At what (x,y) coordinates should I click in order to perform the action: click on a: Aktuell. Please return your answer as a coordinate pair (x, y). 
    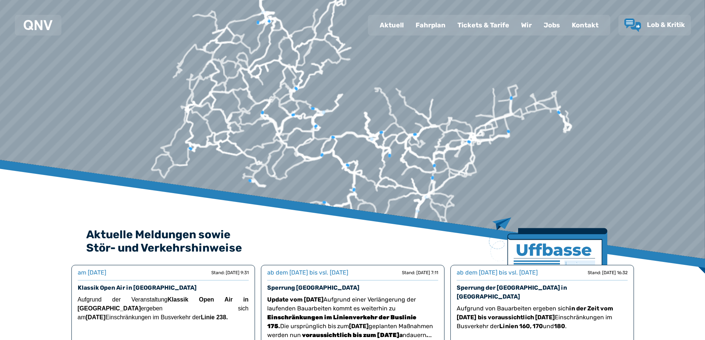
    Looking at the image, I should click on (391, 25).